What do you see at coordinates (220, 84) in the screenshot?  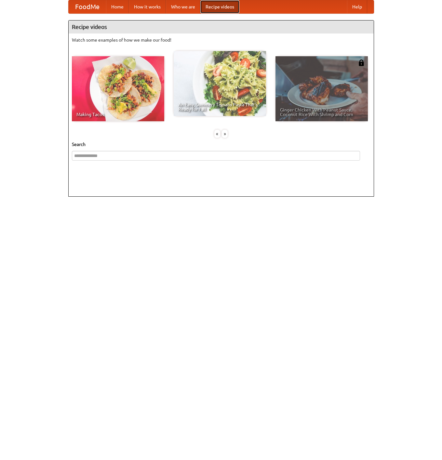 I see `a: An Easy, Summery Tomato Pasta That's Ready for Fall` at bounding box center [220, 84].